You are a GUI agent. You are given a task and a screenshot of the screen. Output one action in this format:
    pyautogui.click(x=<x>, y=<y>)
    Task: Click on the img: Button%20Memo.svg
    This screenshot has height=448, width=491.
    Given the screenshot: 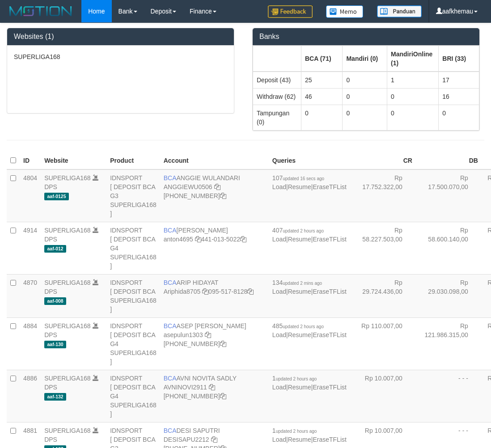 What is the action you would take?
    pyautogui.click(x=344, y=11)
    